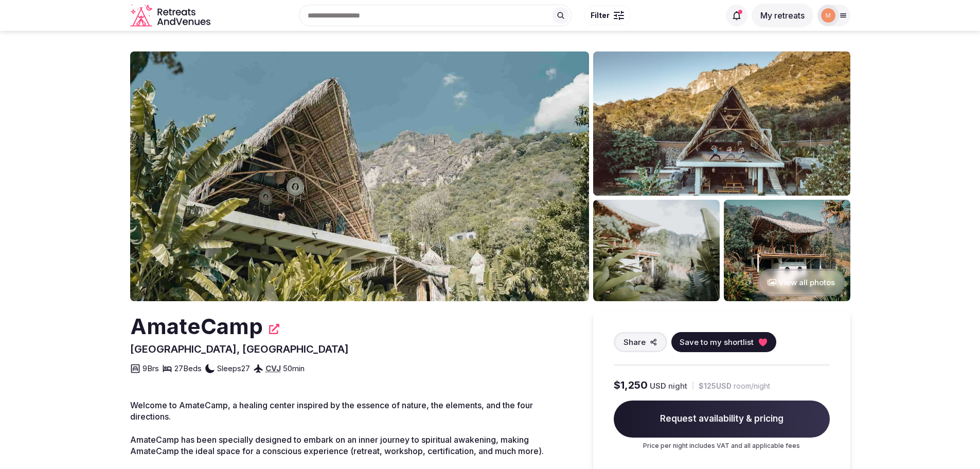 The width and height of the screenshot is (980, 469). What do you see at coordinates (360, 176) in the screenshot?
I see `img: Venue cover photo` at bounding box center [360, 176].